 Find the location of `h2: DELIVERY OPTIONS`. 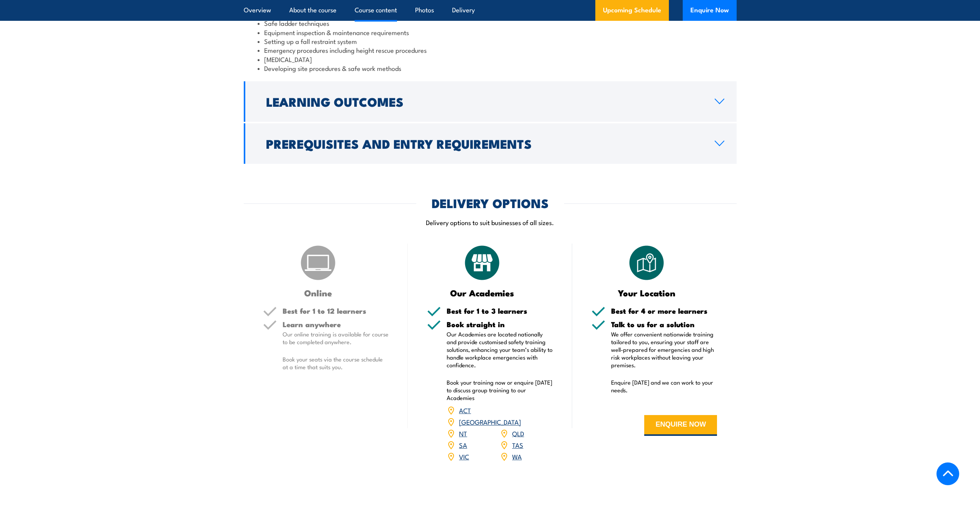

h2: DELIVERY OPTIONS is located at coordinates (490, 202).